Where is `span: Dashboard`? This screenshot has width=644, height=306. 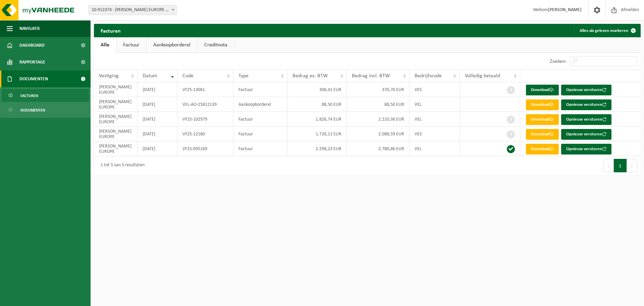
span: Dashboard is located at coordinates (32, 45).